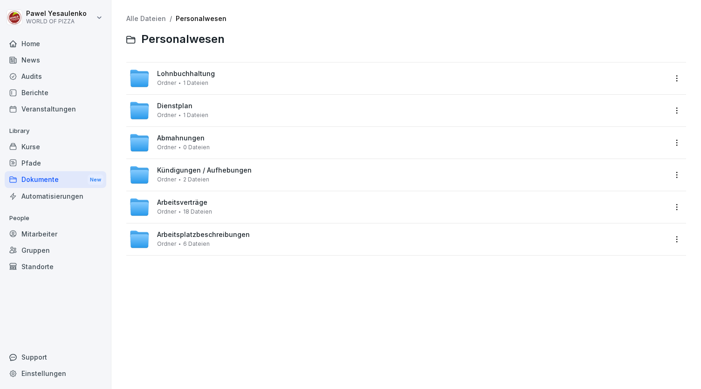 This screenshot has width=701, height=389. Describe the element at coordinates (55, 196) in the screenshot. I see `a: Automatisierungen` at that location.